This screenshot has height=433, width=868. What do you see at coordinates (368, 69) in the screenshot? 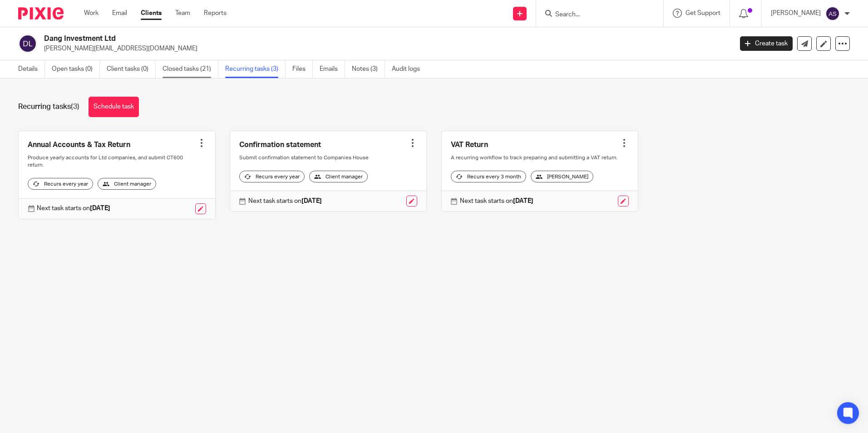
I see `a: Notes (3)` at bounding box center [368, 69].